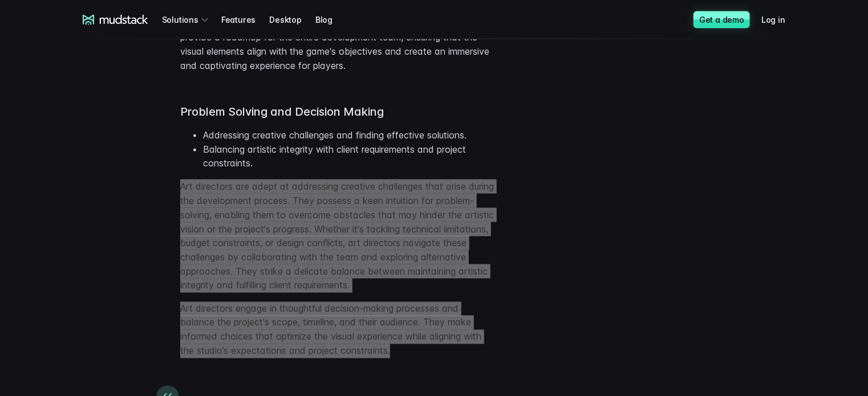  What do you see at coordinates (349, 135) in the screenshot?
I see `li: Addressing creative challenges and finding effective solutions.` at bounding box center [349, 135].